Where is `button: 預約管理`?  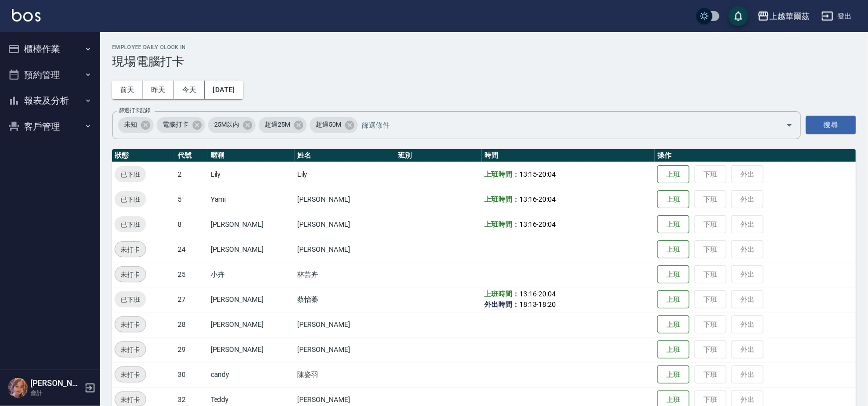
button: 預約管理 is located at coordinates (50, 75).